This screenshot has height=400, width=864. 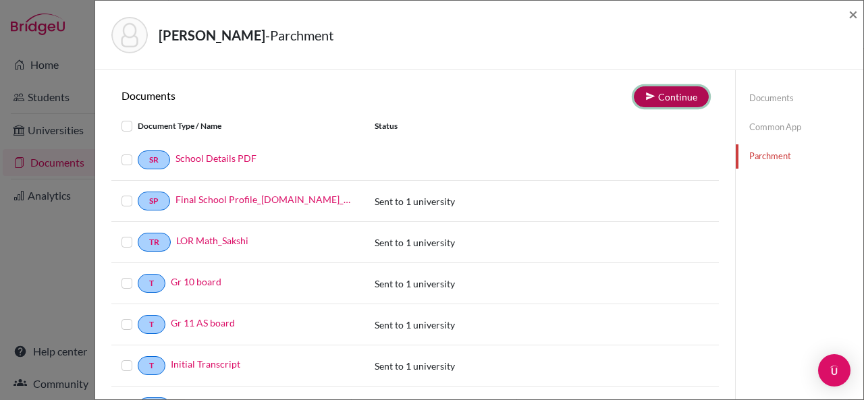 I want to click on button: Close, so click(x=853, y=14).